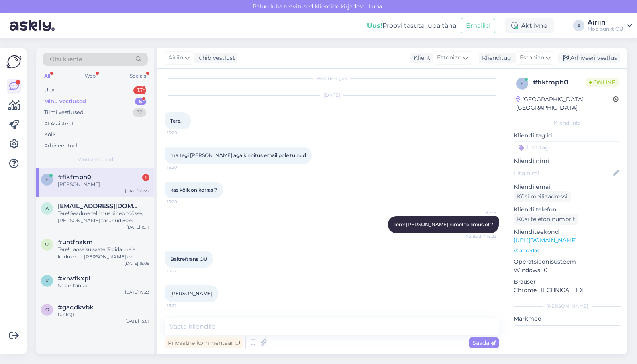  What do you see at coordinates (47, 309) in the screenshot?
I see `span: g` at bounding box center [47, 309].